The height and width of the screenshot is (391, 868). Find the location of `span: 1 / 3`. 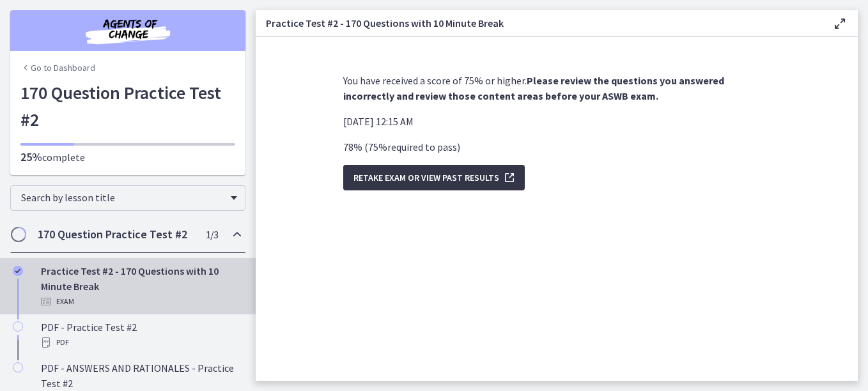

span: 1 / 3 is located at coordinates (212, 234).